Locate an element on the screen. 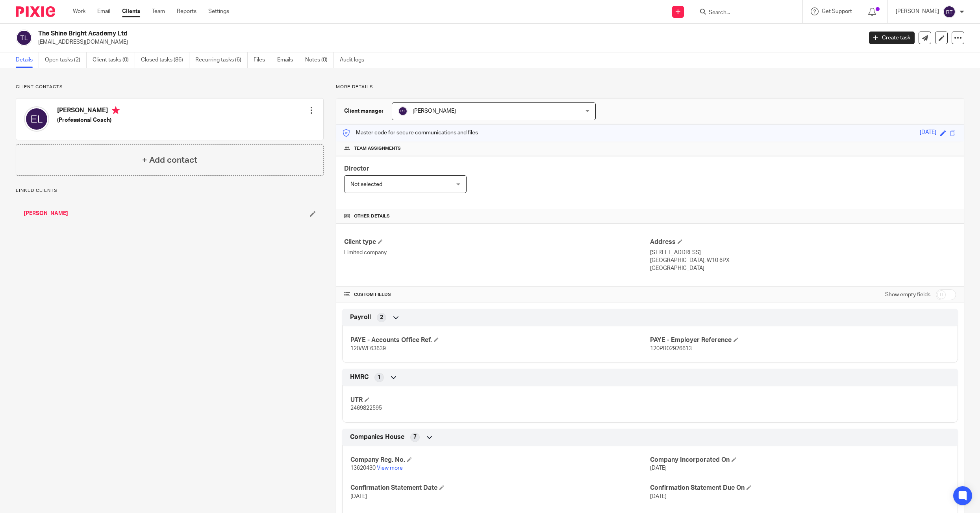 Image resolution: width=980 pixels, height=513 pixels. a: Files is located at coordinates (263, 60).